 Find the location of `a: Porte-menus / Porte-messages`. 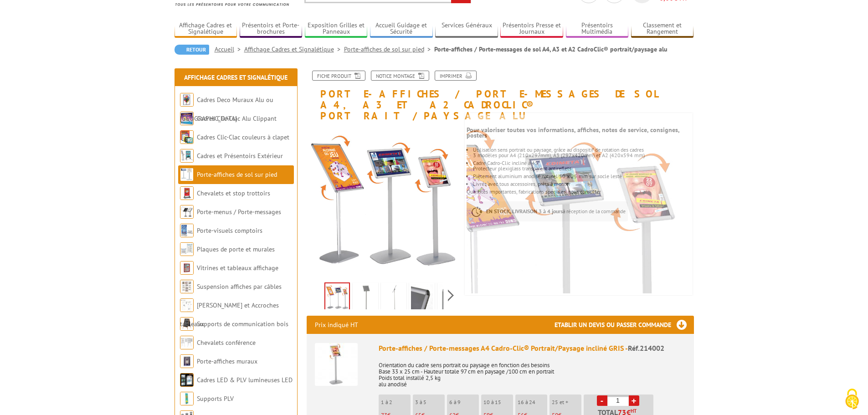

a: Porte-menus / Porte-messages is located at coordinates (239, 212).